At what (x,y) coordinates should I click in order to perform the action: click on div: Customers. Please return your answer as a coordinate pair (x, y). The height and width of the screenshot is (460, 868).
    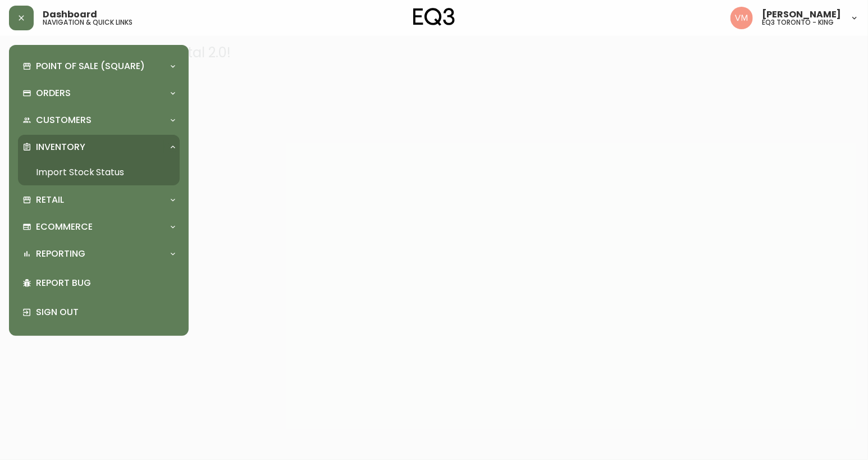
    Looking at the image, I should click on (99, 120).